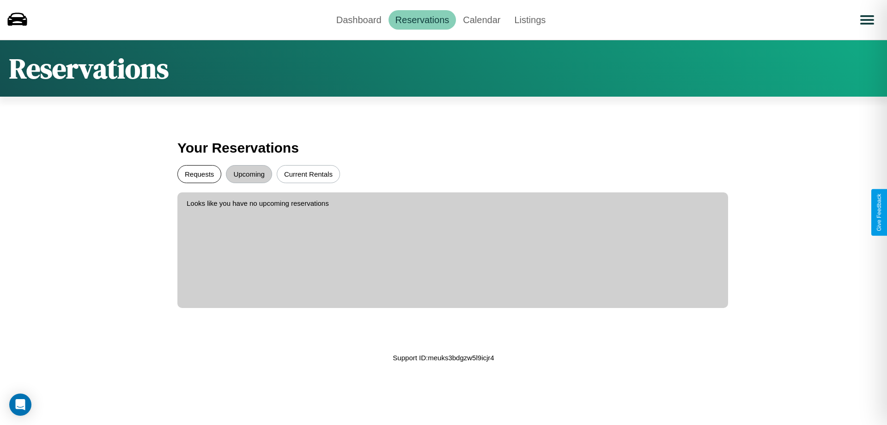 This screenshot has width=887, height=425. I want to click on a: Listings, so click(530, 20).